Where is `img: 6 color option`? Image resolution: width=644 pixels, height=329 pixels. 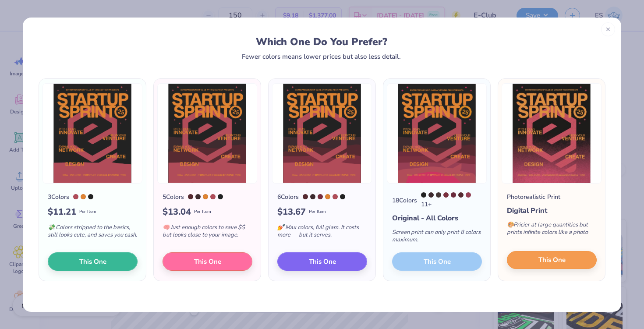
img: 6 color option is located at coordinates (322, 133).